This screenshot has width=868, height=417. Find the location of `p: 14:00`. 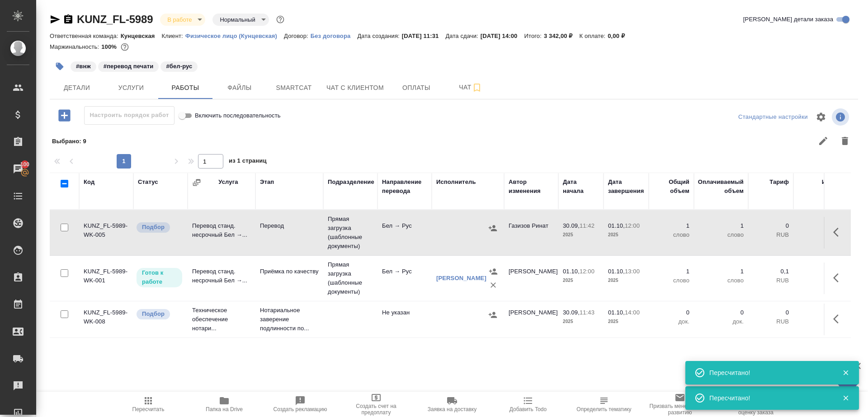

p: 14:00 is located at coordinates (632, 312).